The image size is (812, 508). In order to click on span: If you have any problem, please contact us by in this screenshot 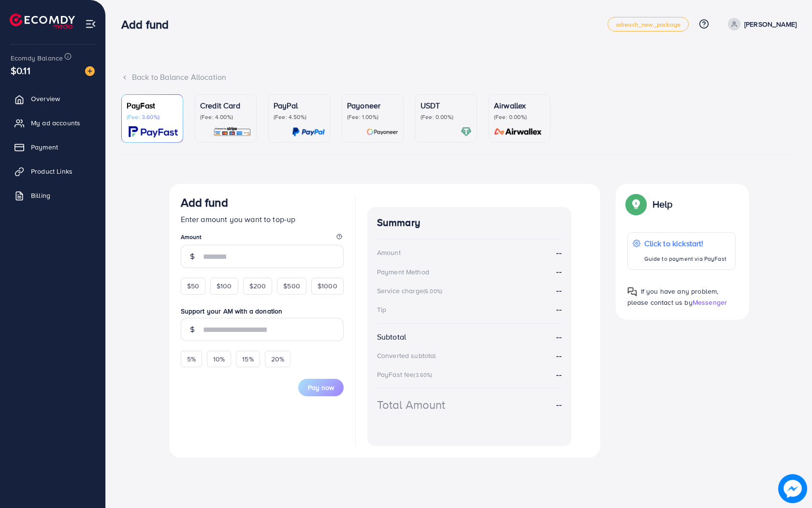, I will do `click(673, 297)`.